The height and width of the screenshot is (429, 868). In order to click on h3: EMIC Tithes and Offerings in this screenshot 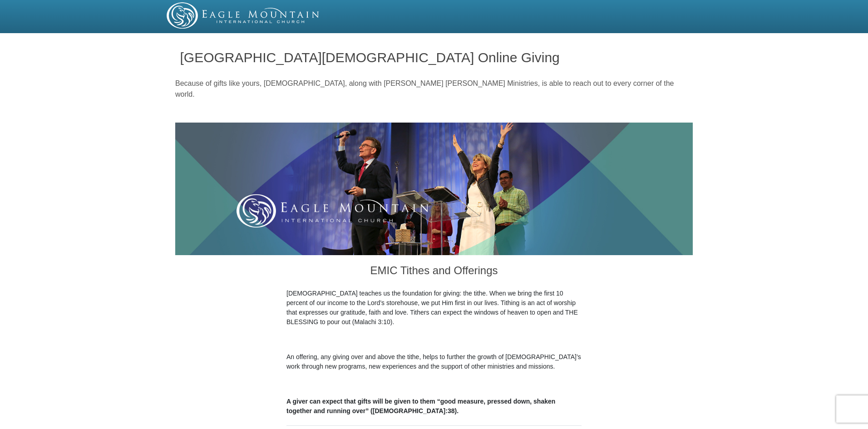, I will do `click(434, 272)`.